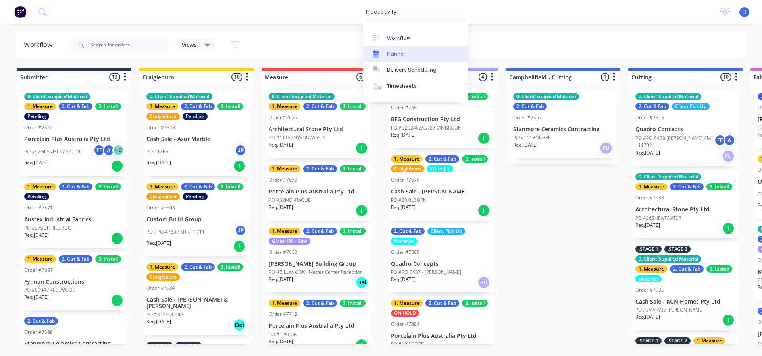 Image resolution: width=762 pixels, height=356 pixels. I want to click on div: Workflow, so click(40, 45).